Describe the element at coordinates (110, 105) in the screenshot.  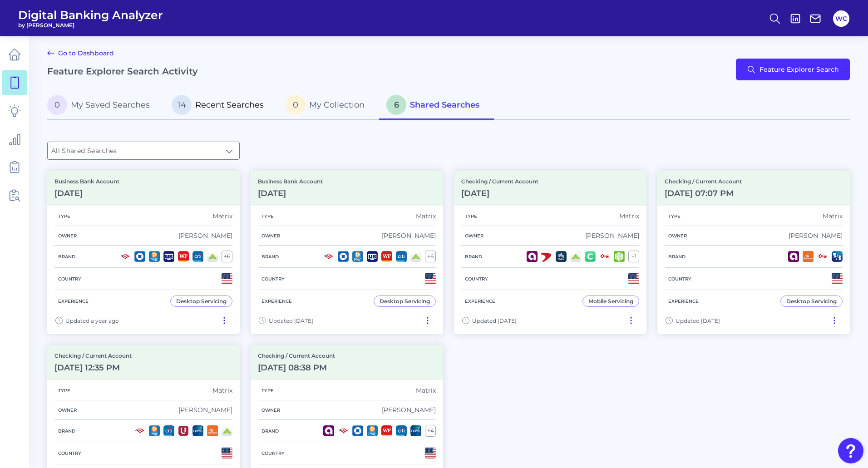
I see `span: My Saved Searches` at that location.